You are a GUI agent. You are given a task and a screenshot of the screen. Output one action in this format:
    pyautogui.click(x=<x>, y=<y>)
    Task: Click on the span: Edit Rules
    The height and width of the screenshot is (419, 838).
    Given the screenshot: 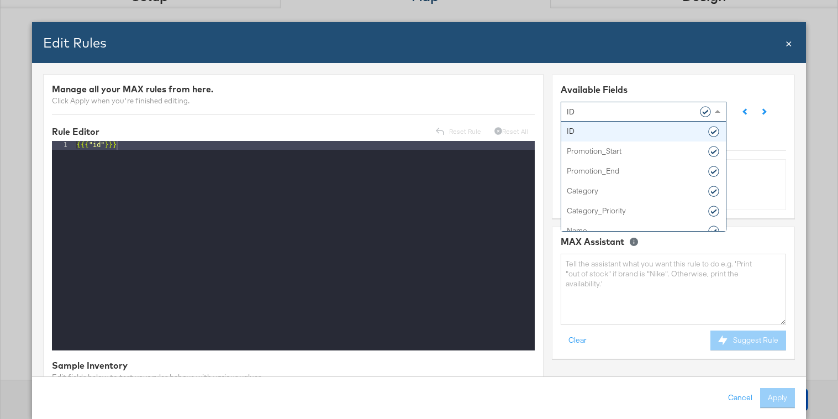 What is the action you would take?
    pyautogui.click(x=75, y=43)
    